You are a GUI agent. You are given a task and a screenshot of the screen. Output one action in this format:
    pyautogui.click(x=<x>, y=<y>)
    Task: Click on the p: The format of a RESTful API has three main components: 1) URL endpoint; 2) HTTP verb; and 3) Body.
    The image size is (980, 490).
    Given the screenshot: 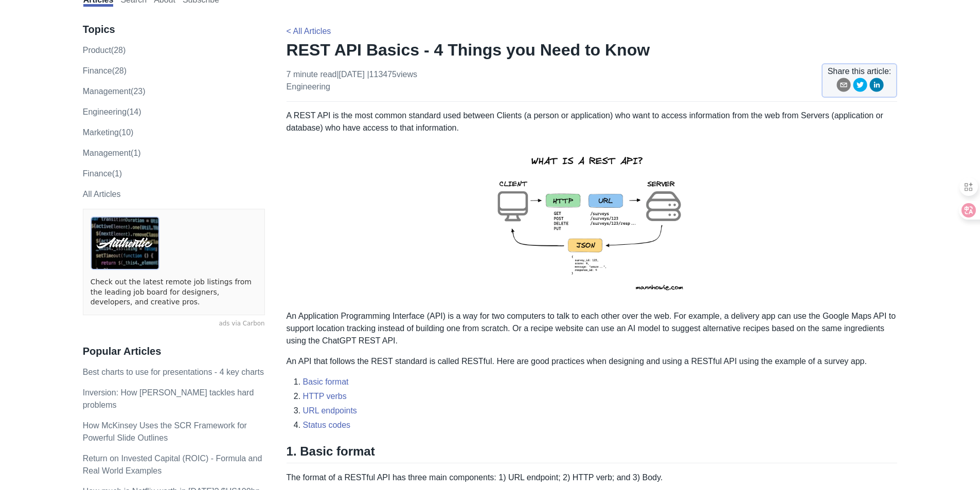 What is the action you would take?
    pyautogui.click(x=592, y=478)
    